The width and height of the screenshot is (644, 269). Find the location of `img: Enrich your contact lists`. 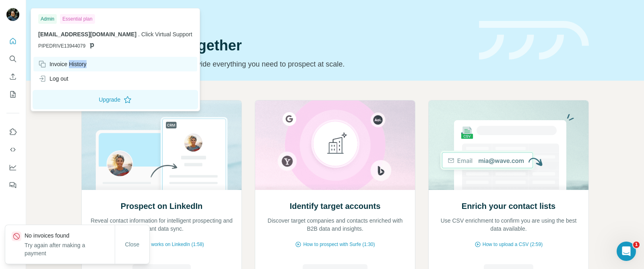

img: Enrich your contact lists is located at coordinates (508, 145).